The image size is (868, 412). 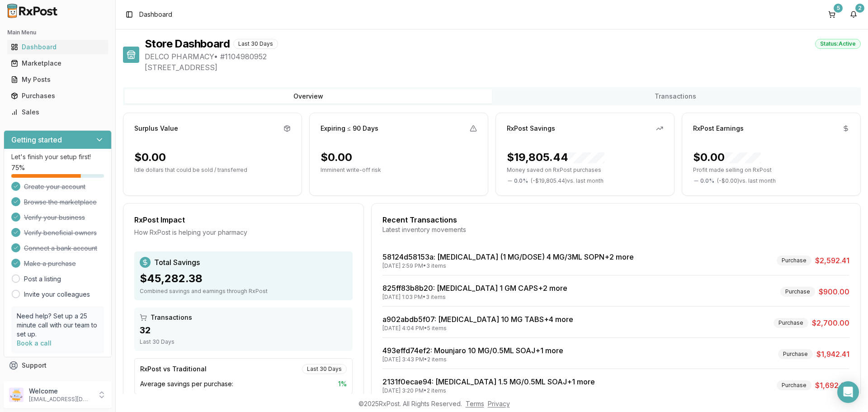 I want to click on div: How RxPost is helping your pharmacy, so click(x=243, y=232).